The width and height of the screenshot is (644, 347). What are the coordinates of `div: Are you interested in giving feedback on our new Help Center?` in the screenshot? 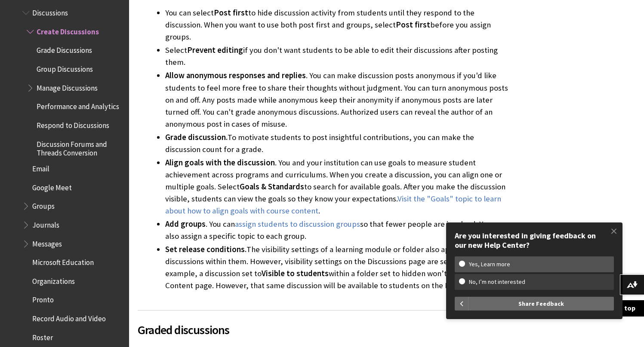 It's located at (535, 240).